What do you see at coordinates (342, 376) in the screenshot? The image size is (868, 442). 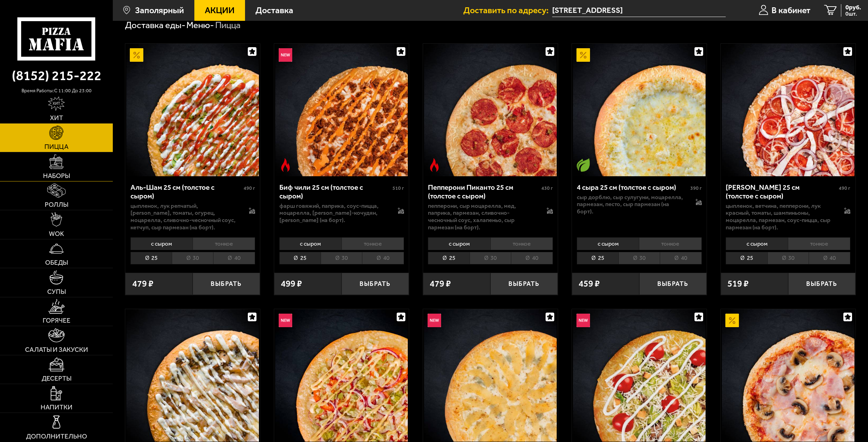 I see `img: Чикен Фреш 25 см (толстое с сыром)` at bounding box center [342, 376].